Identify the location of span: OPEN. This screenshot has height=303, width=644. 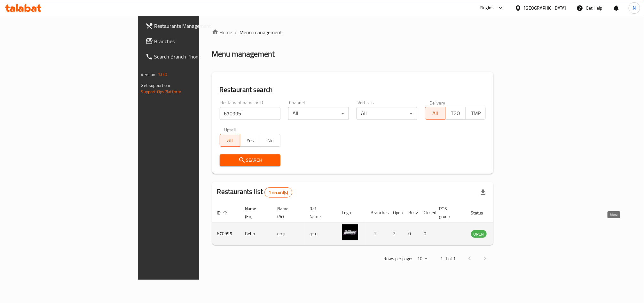
(479, 234).